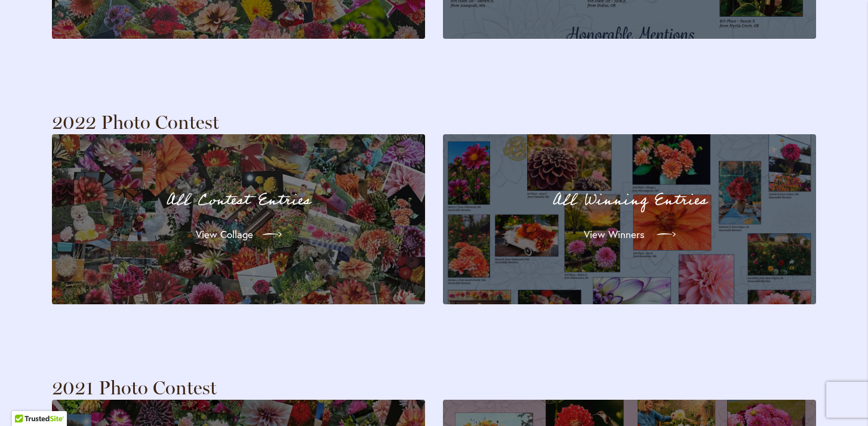 The height and width of the screenshot is (426, 868). I want to click on a: View Winners, so click(630, 234).